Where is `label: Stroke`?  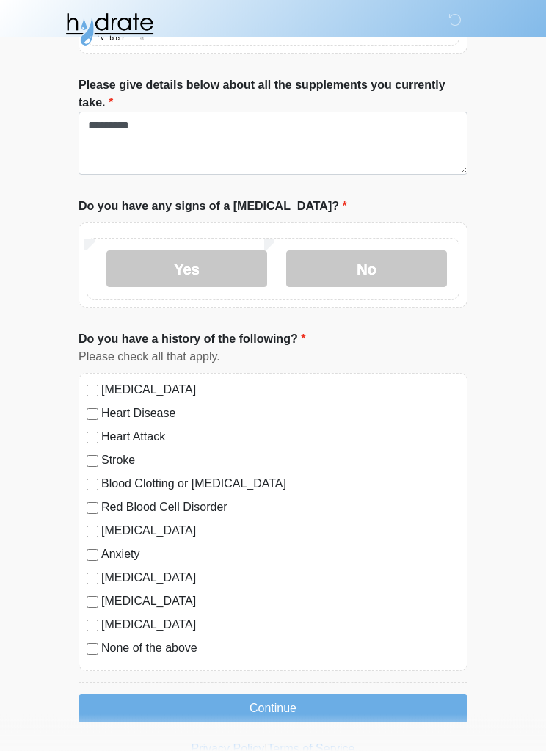
label: Stroke is located at coordinates (280, 461).